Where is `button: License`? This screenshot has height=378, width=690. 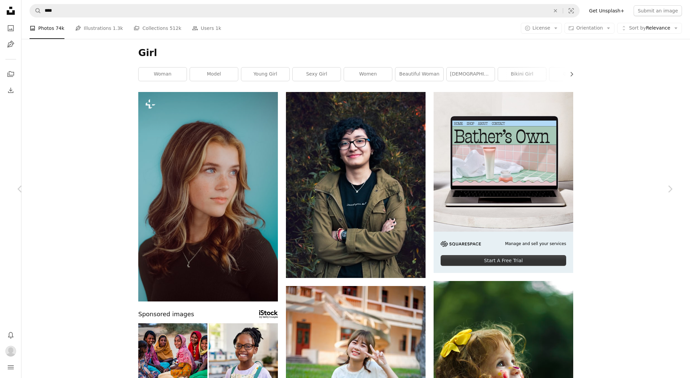 button: License is located at coordinates (541, 28).